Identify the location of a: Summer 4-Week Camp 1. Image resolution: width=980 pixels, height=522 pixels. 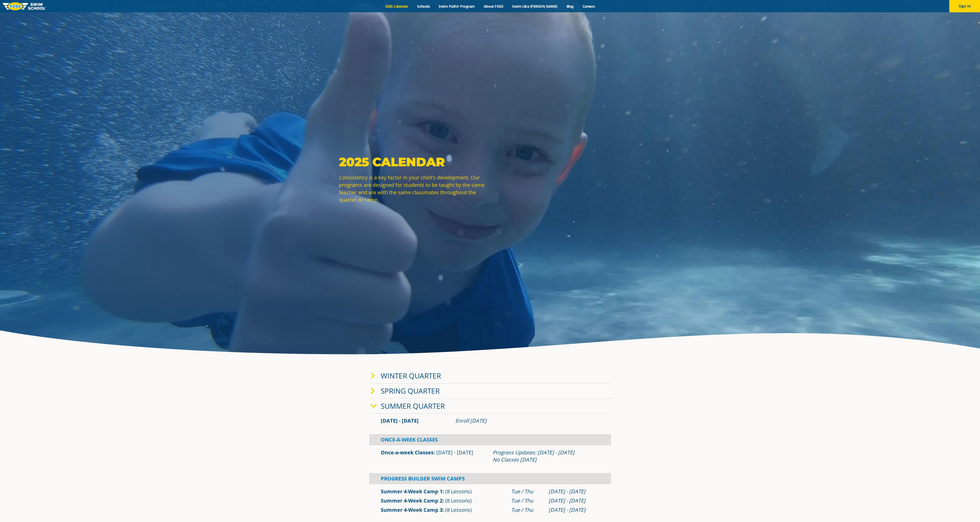
(411, 491).